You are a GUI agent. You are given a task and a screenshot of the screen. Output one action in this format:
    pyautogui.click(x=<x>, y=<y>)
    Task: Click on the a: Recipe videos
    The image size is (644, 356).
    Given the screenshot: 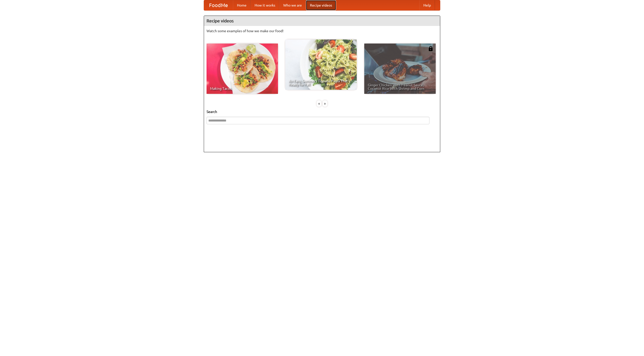 What is the action you would take?
    pyautogui.click(x=321, y=5)
    